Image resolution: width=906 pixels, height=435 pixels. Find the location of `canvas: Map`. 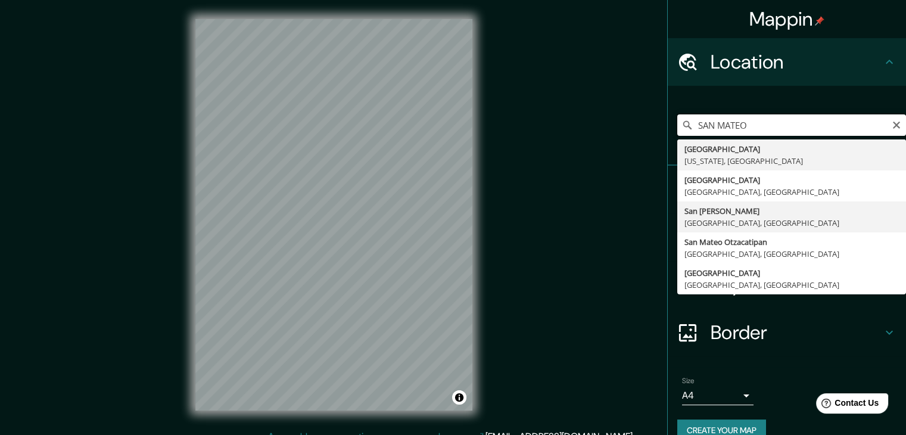

canvas: Map is located at coordinates (334, 214).